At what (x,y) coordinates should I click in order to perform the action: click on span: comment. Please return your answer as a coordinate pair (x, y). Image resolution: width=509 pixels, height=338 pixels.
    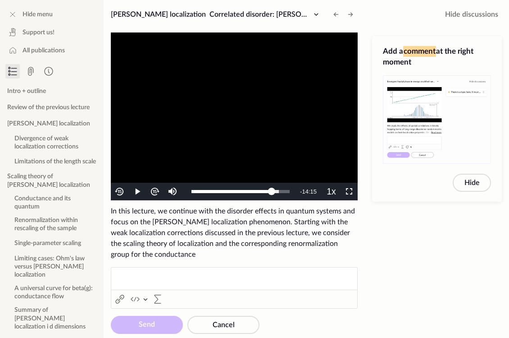
    Looking at the image, I should click on (420, 51).